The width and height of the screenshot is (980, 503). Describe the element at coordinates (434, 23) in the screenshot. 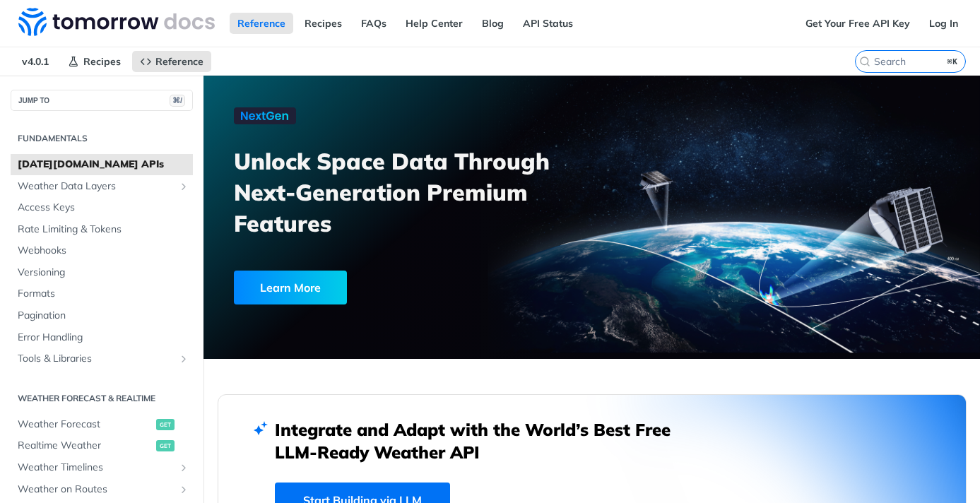

I see `a: Help Center` at that location.